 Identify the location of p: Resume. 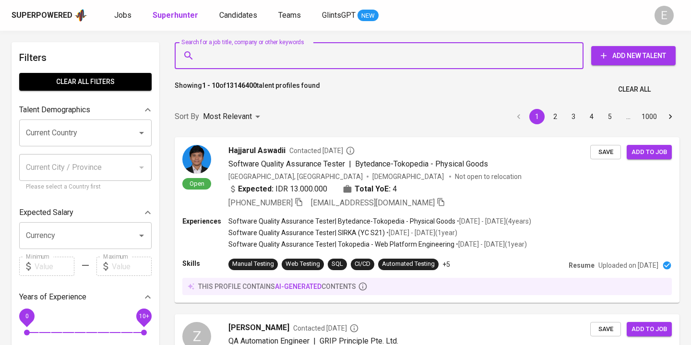
(582, 265).